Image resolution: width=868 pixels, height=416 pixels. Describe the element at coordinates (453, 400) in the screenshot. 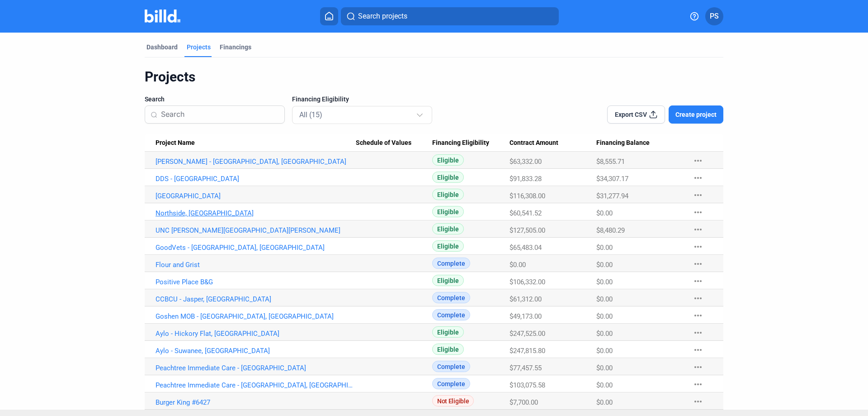

I see `span: Not Eligible` at that location.